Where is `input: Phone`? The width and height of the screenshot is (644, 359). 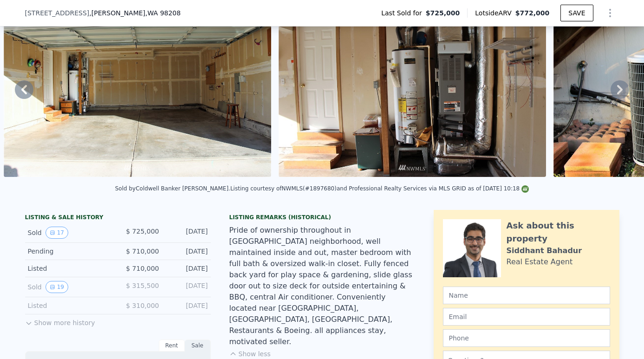
input: Phone is located at coordinates (527, 338).